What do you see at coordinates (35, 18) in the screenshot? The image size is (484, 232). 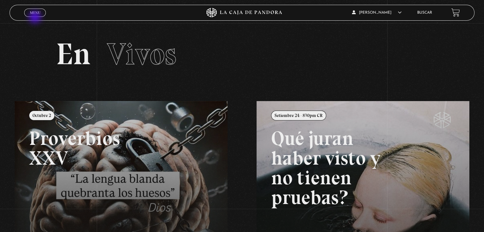 I see `span: Cerrar` at bounding box center [35, 18].